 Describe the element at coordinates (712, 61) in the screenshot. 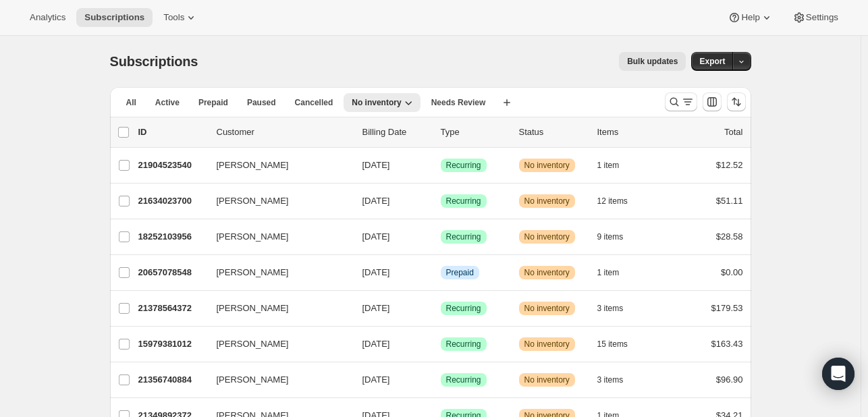

I see `button: Export` at that location.